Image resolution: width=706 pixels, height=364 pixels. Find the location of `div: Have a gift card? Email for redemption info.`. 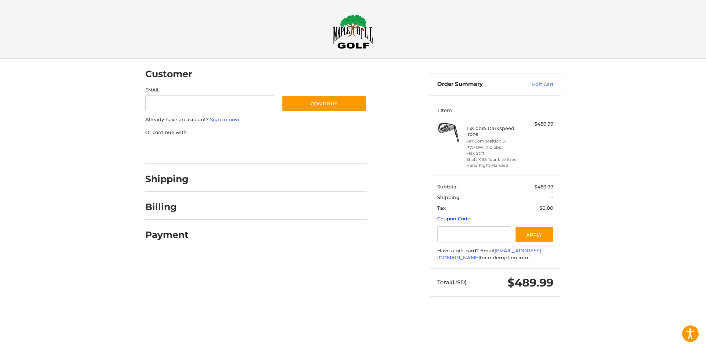

div: Have a gift card? Email for redemption info. is located at coordinates (495, 254).